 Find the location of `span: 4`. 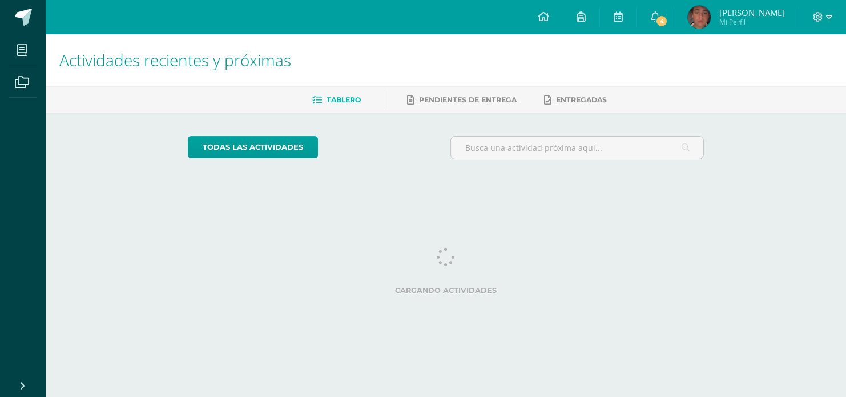

span: 4 is located at coordinates (661, 21).